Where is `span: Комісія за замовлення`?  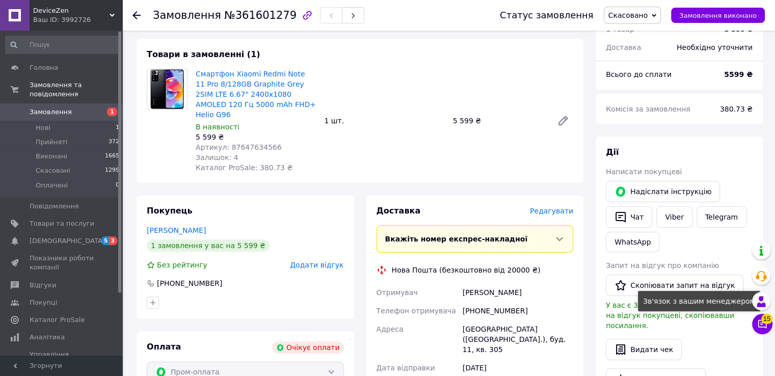
span: Комісія за замовлення is located at coordinates (648, 109).